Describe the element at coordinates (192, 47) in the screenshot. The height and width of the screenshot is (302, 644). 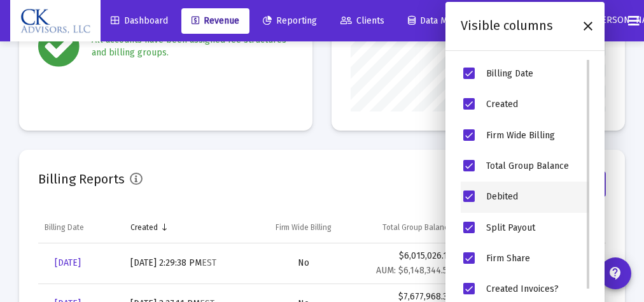
I see `div: All accounts have been assigned fee structures and billing groups.` at that location.